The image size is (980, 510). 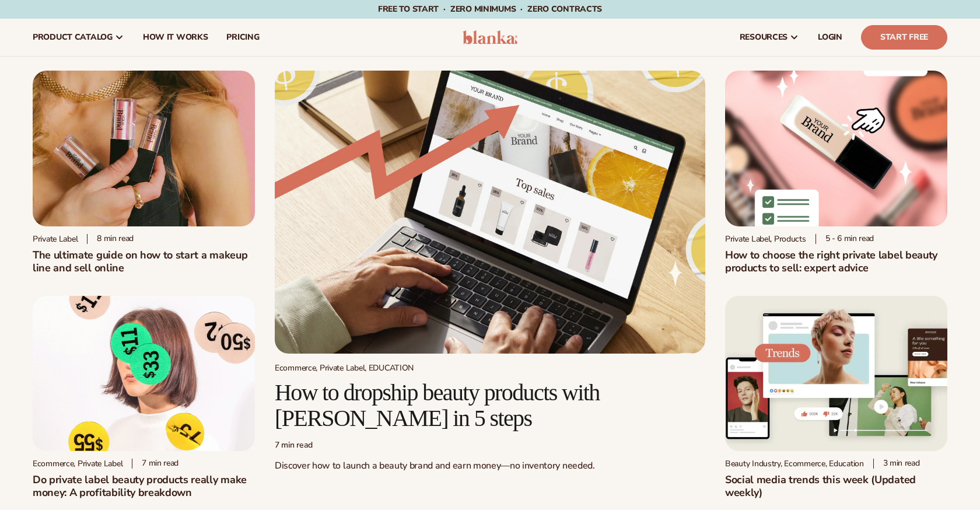 What do you see at coordinates (490, 466) in the screenshot?
I see `p: Discover how to launch a beauty brand and earn money—no inventory needed.` at bounding box center [490, 466].